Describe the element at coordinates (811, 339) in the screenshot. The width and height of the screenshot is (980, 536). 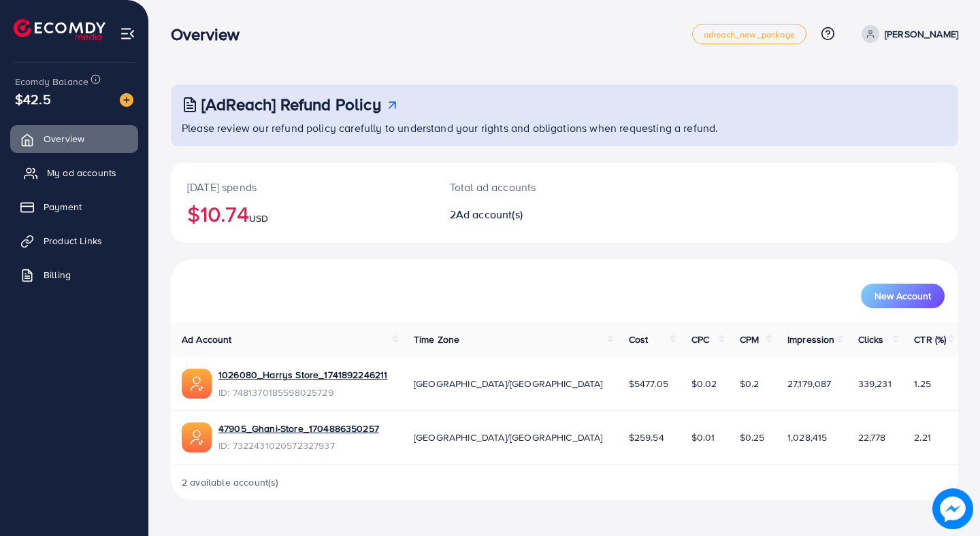
I see `span: Impression` at that location.